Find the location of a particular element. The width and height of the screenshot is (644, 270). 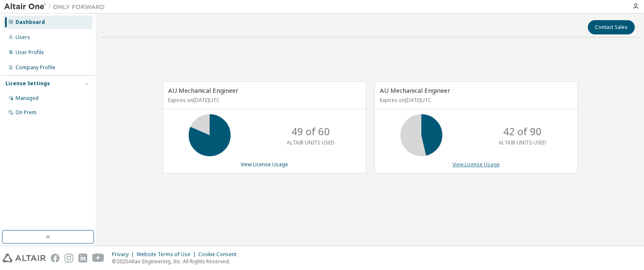

p: 42 of 90 is located at coordinates (522, 132).